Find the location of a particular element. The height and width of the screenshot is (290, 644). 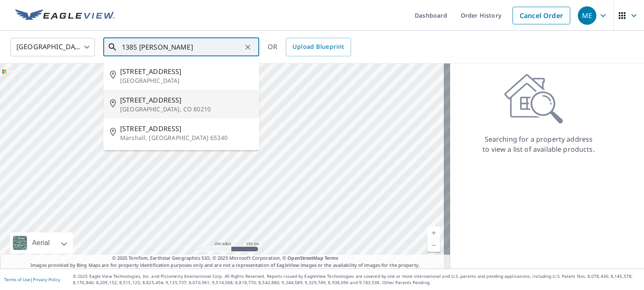

p: Searching for a property address to view a list of available products. is located at coordinates (538, 145).